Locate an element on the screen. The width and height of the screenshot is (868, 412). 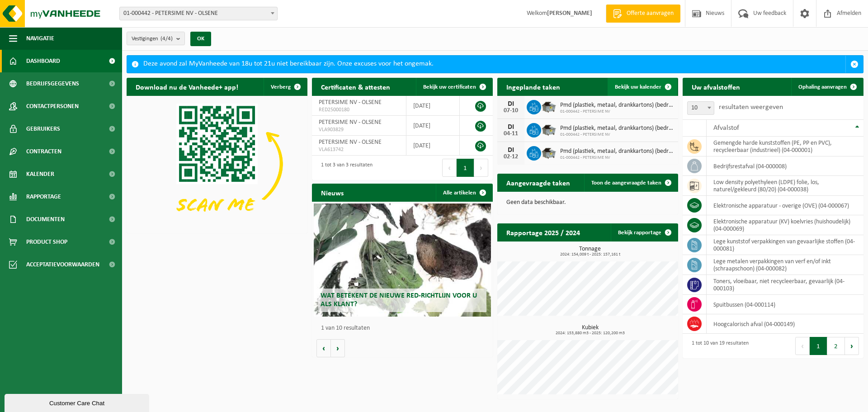
span: 2024: 153,880 m3 - 2025: 120,200 m3 is located at coordinates (590, 333).